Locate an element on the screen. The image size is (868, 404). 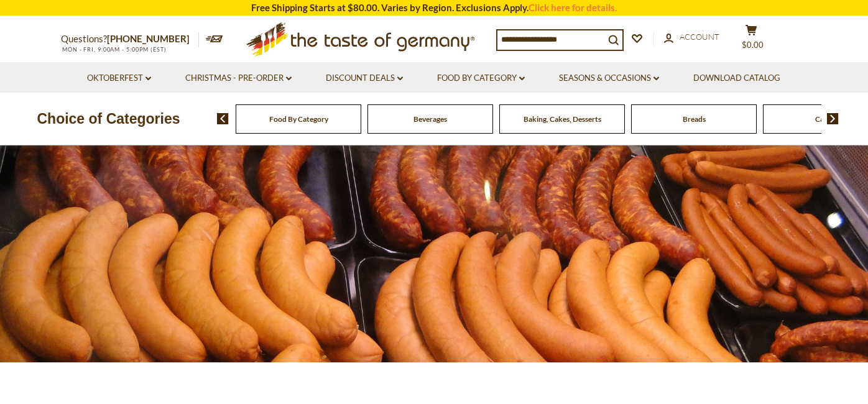
span: $0.00 is located at coordinates (752, 44).